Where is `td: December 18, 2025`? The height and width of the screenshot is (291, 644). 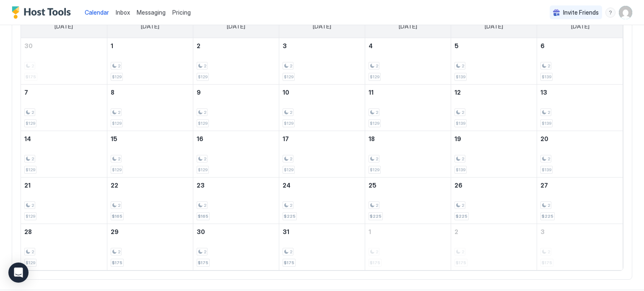
td: December 18, 2025 is located at coordinates (408, 154).